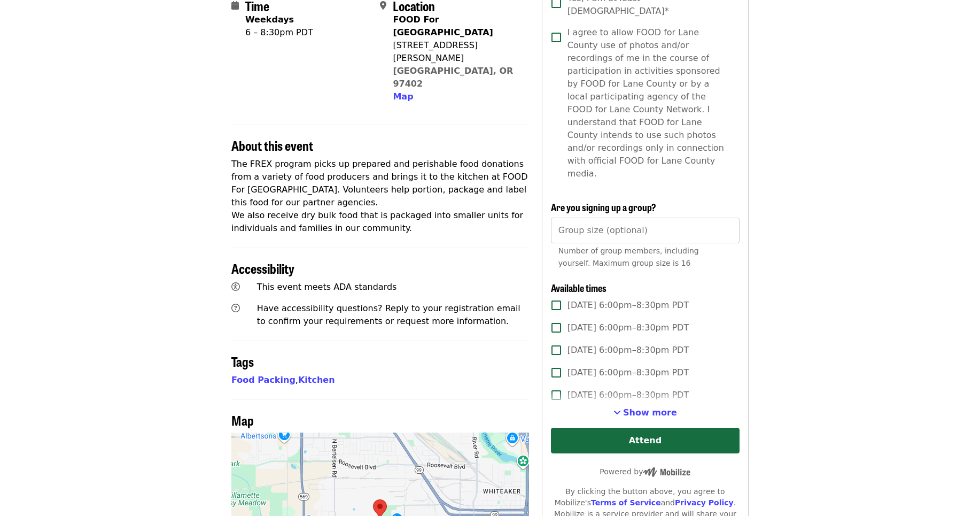 This screenshot has height=516, width=980. I want to click on a: Privacy Policy, so click(704, 502).